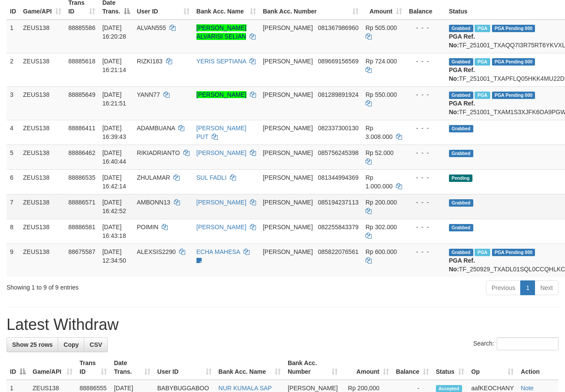  I want to click on span: Rp 52.000, so click(379, 153).